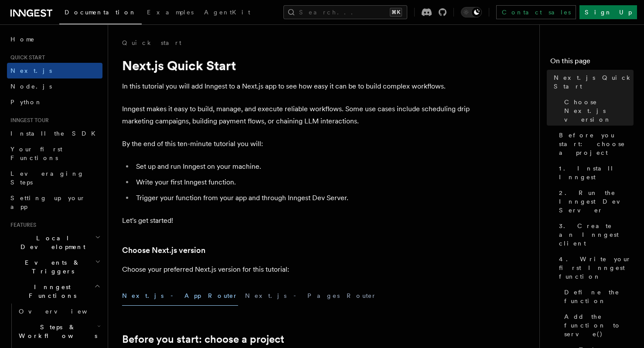 Image resolution: width=644 pixels, height=348 pixels. Describe the element at coordinates (396, 12) in the screenshot. I see `kbd: ⌘K` at that location.